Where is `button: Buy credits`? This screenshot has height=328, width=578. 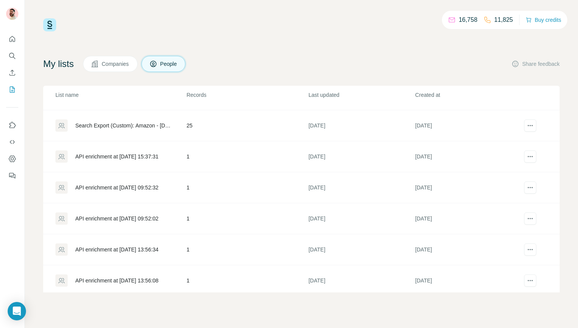
button: Buy credits is located at coordinates (544, 20).